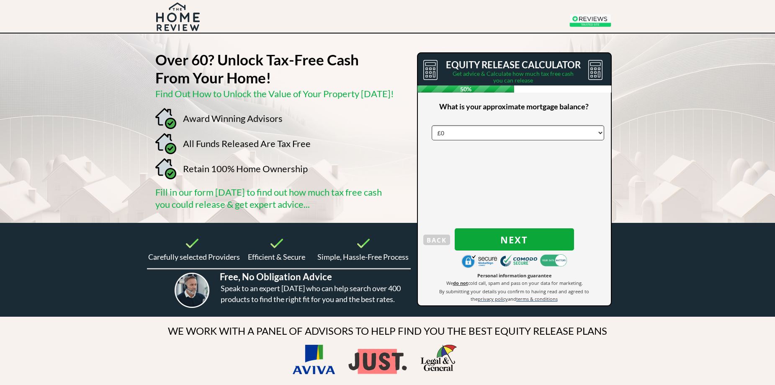 The image size is (775, 385). I want to click on span: Personal information guarantee, so click(515, 275).